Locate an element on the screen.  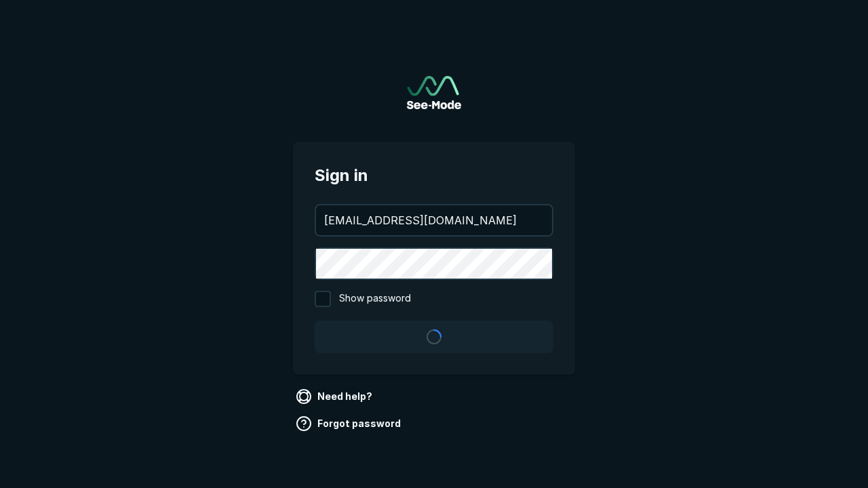
span: Show password is located at coordinates (375, 299).